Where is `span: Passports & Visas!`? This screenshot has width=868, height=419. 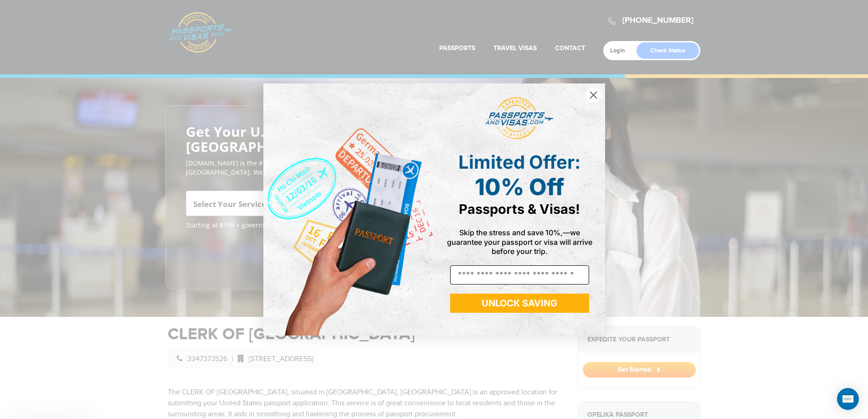 span: Passports & Visas! is located at coordinates (520, 209).